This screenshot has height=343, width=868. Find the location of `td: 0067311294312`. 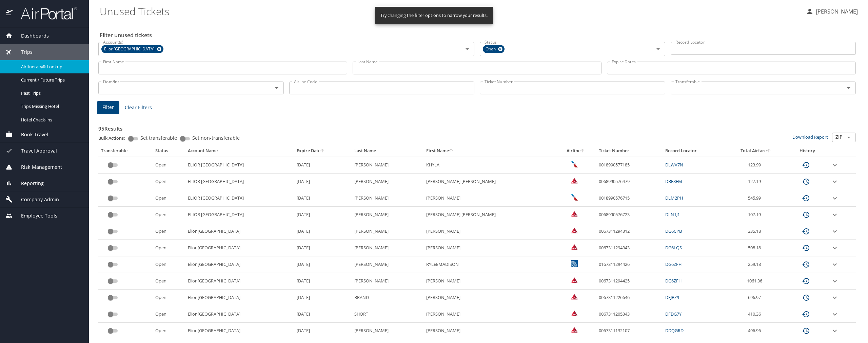

td: 0067311294312 is located at coordinates (629, 232).